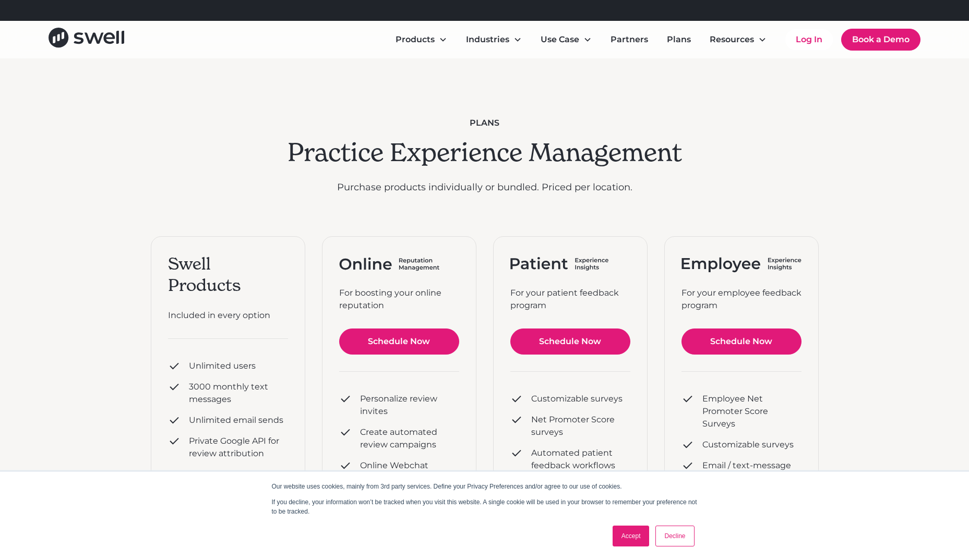 Image resolution: width=969 pixels, height=560 pixels. I want to click on div: Private Google API for review attribution, so click(238, 447).